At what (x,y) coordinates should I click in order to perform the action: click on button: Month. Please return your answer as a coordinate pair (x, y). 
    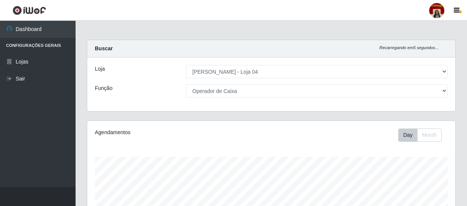
    Looking at the image, I should click on (429, 135).